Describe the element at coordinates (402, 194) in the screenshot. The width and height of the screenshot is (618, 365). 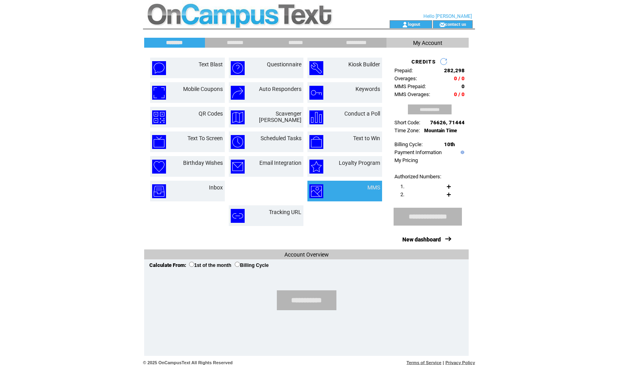
I see `span: 2.` at that location.